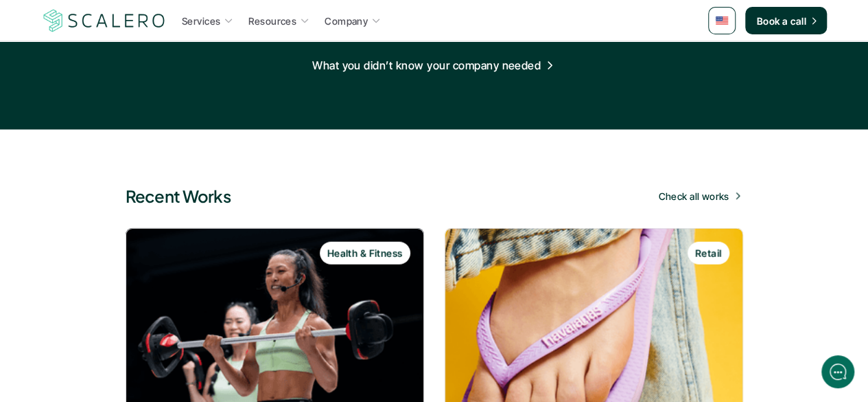  What do you see at coordinates (201, 21) in the screenshot?
I see `p: Services` at bounding box center [201, 21].